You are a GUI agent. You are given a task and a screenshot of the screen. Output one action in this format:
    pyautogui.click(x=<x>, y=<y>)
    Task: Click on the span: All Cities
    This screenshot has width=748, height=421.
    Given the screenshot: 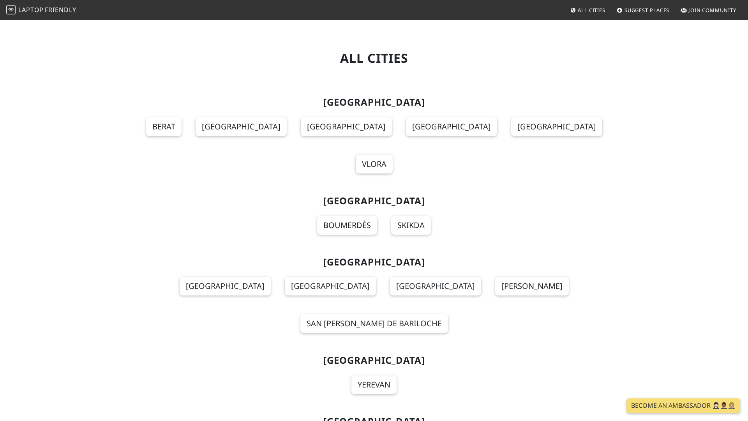 What is the action you would take?
    pyautogui.click(x=591, y=10)
    